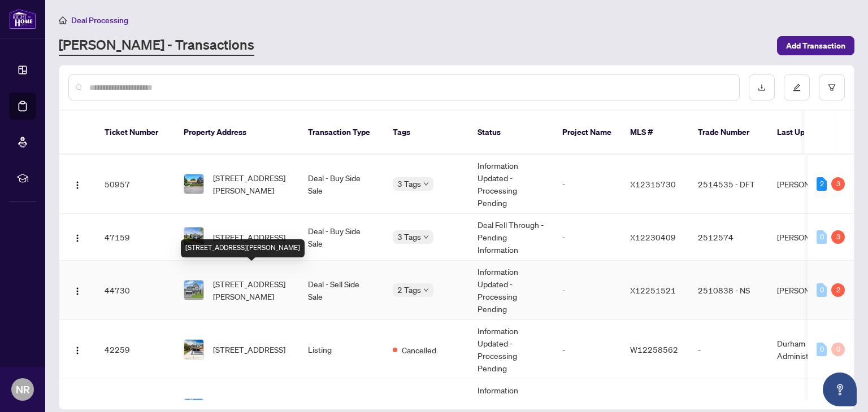 This screenshot has width=868, height=412. Describe the element at coordinates (341, 349) in the screenshot. I see `td: Listing` at that location.